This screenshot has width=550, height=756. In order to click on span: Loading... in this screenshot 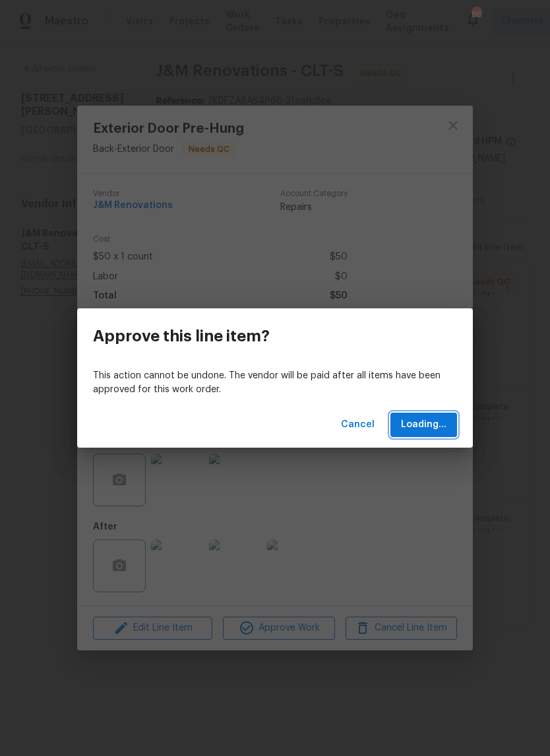, I will do `click(423, 424)`.